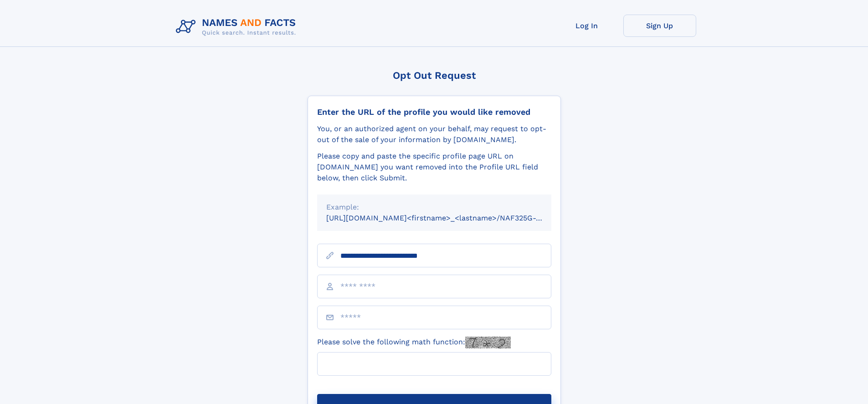 The image size is (868, 404). What do you see at coordinates (659, 26) in the screenshot?
I see `a: Sign Up` at bounding box center [659, 26].